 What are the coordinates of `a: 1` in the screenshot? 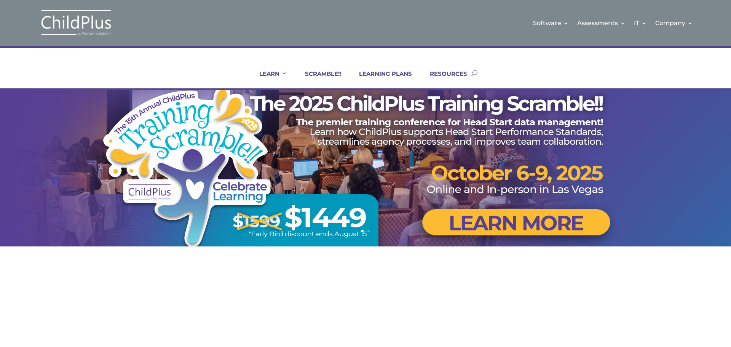 It's located at (362, 231).